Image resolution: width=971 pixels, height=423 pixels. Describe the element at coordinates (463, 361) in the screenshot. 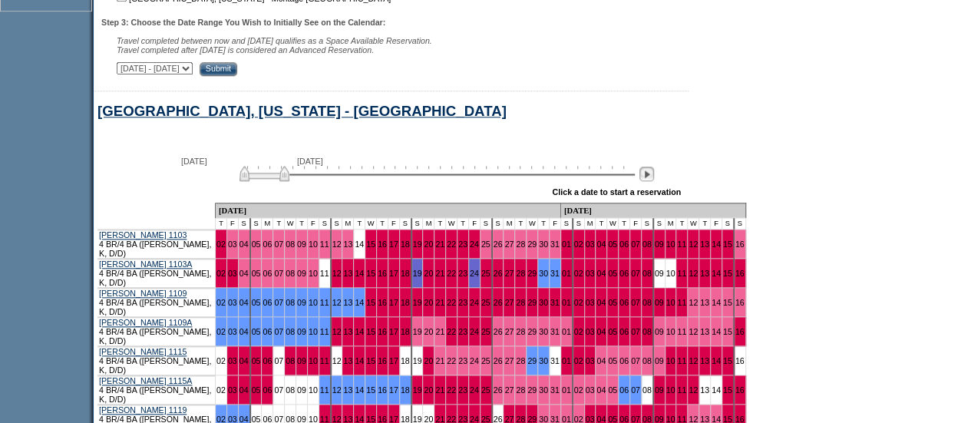

I see `a: 23` at that location.